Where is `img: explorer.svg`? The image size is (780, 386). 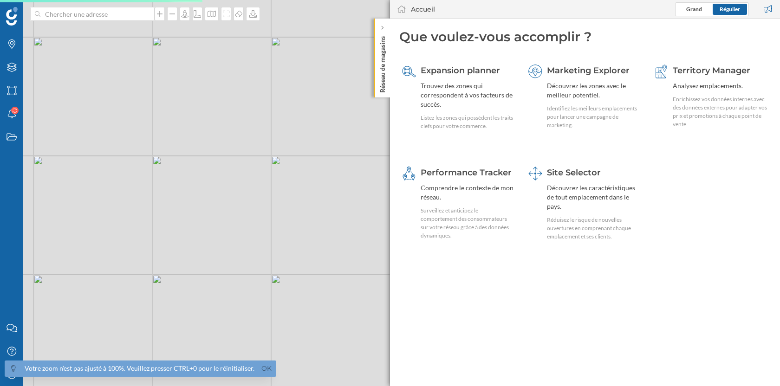 img: explorer.svg is located at coordinates (535, 72).